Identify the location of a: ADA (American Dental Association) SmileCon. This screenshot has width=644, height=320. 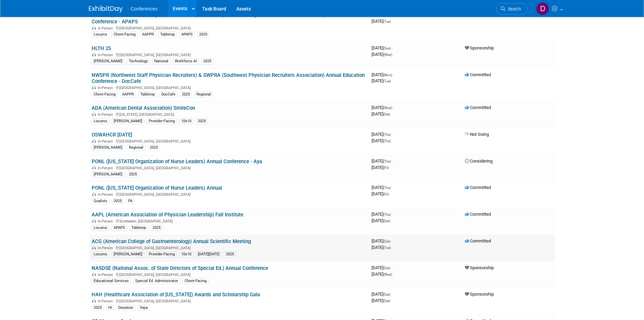
(143, 108).